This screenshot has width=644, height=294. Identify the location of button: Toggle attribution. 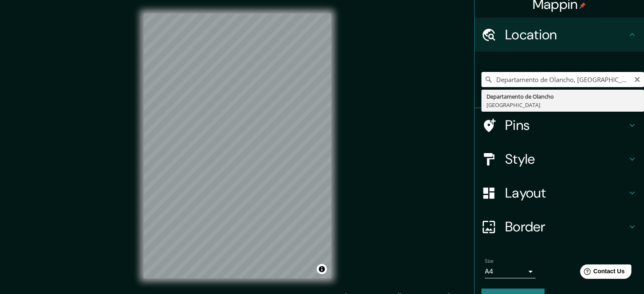
(321, 269).